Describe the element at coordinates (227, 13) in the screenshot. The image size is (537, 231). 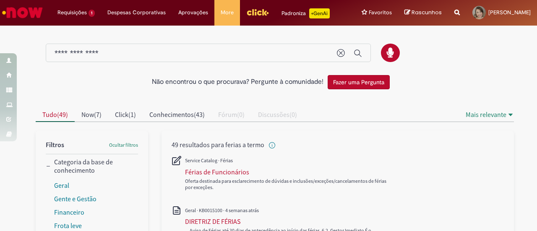
I see `span: More` at that location.